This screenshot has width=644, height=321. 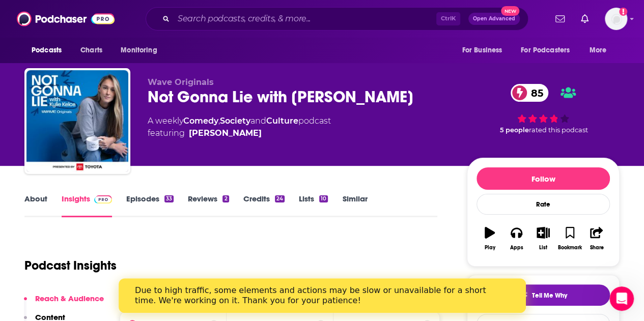 What do you see at coordinates (323, 199) in the screenshot?
I see `div: 10` at bounding box center [323, 199].